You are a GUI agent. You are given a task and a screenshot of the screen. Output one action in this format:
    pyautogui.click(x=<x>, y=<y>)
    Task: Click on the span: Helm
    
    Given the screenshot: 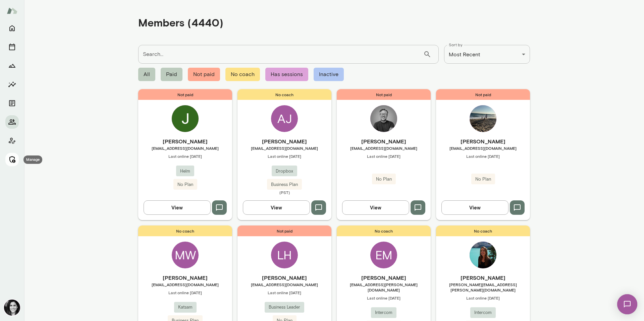 What is the action you would take?
    pyautogui.click(x=185, y=171)
    